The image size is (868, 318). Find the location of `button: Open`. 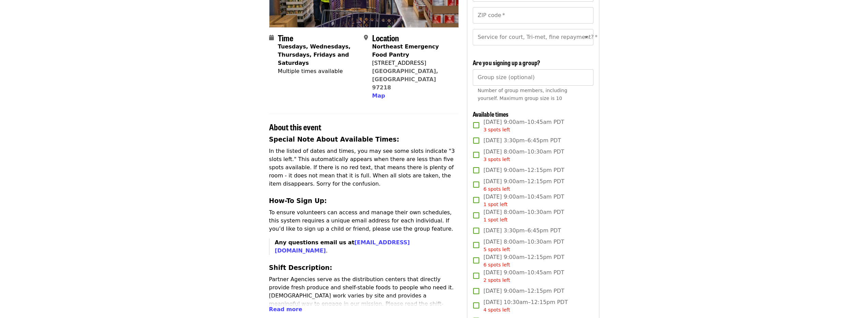

button: Open is located at coordinates (586, 37).